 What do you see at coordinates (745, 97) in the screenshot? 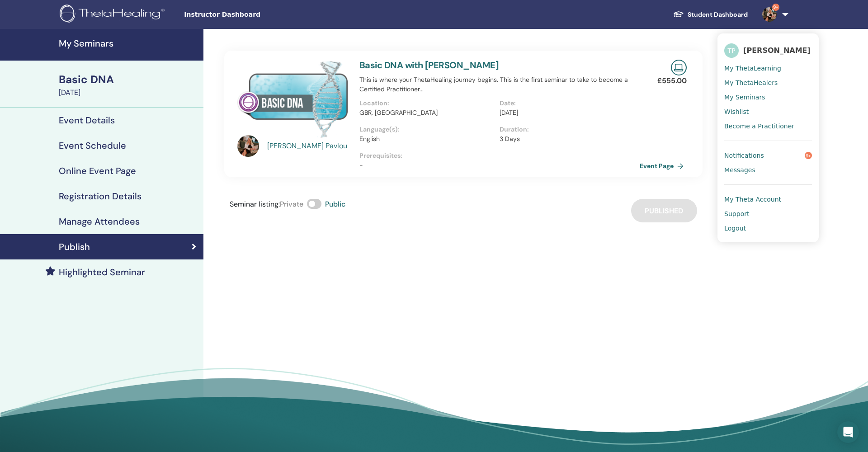
I see `span: My Seminars` at bounding box center [745, 97].